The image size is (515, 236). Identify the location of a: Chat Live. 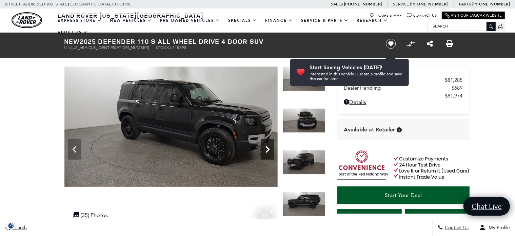
(486, 206).